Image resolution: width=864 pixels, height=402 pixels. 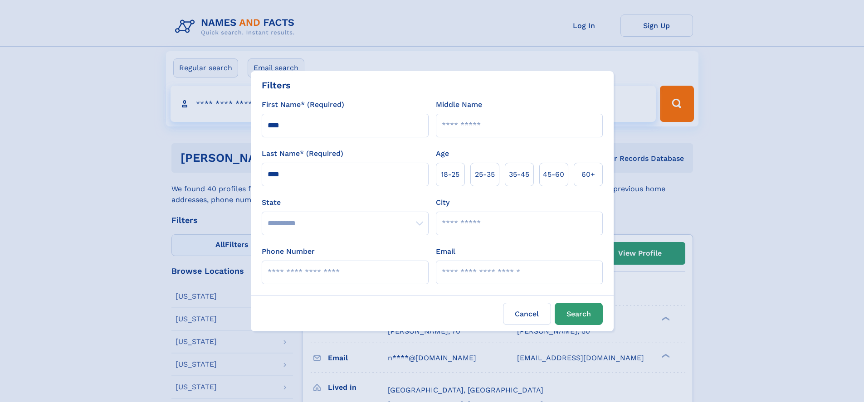 I want to click on span: 60+, so click(x=588, y=175).